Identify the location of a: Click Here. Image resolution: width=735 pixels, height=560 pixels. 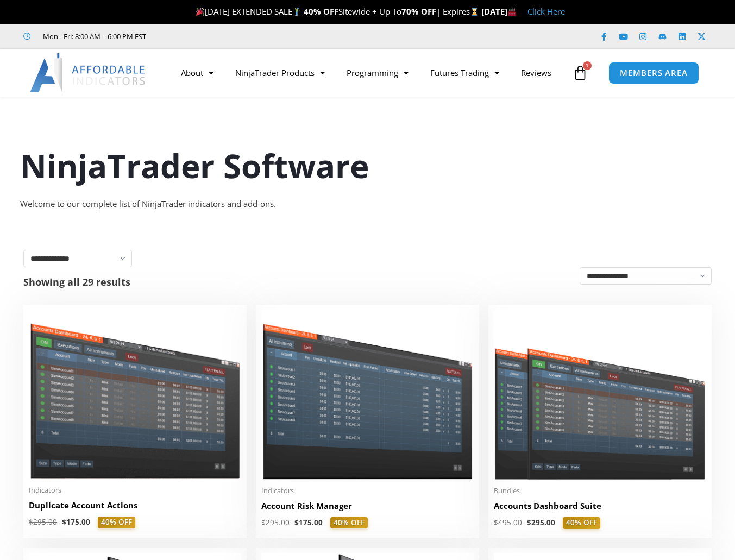
(546, 11).